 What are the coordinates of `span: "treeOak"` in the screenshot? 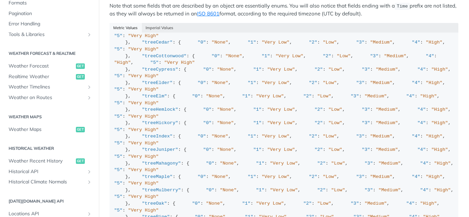 It's located at (154, 204).